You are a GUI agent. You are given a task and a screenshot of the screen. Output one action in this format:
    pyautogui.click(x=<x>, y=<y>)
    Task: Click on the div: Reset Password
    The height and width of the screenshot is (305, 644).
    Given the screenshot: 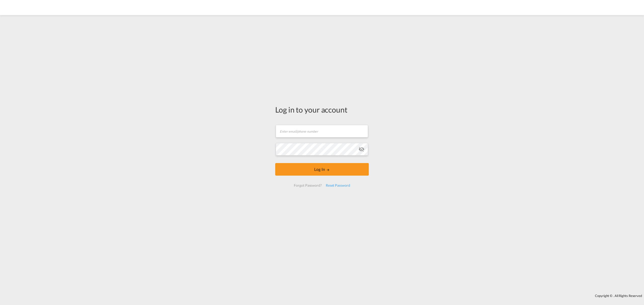 What is the action you would take?
    pyautogui.click(x=338, y=186)
    